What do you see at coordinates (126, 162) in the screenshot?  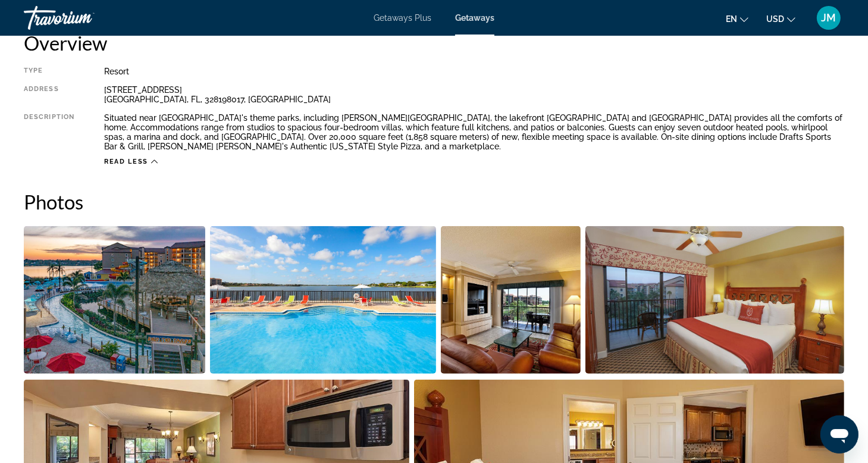 I see `span: Read less` at bounding box center [126, 162].